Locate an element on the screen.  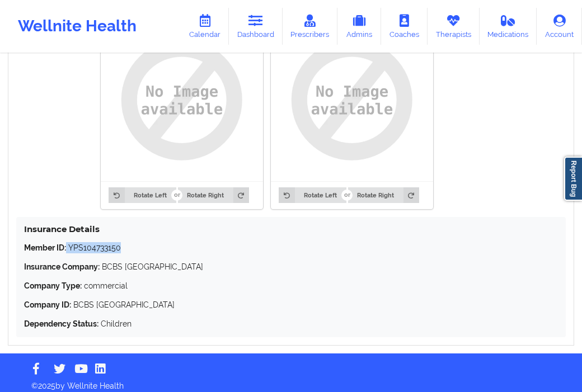
a: Therapists is located at coordinates (453, 26).